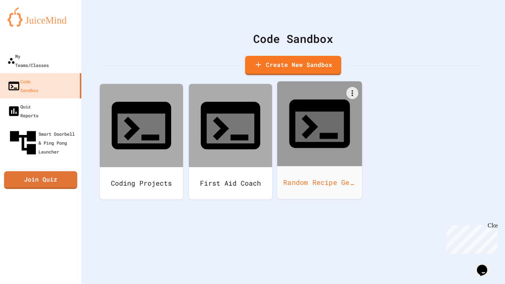 The height and width of the screenshot is (284, 505). I want to click on a: Create New Sandbox, so click(293, 65).